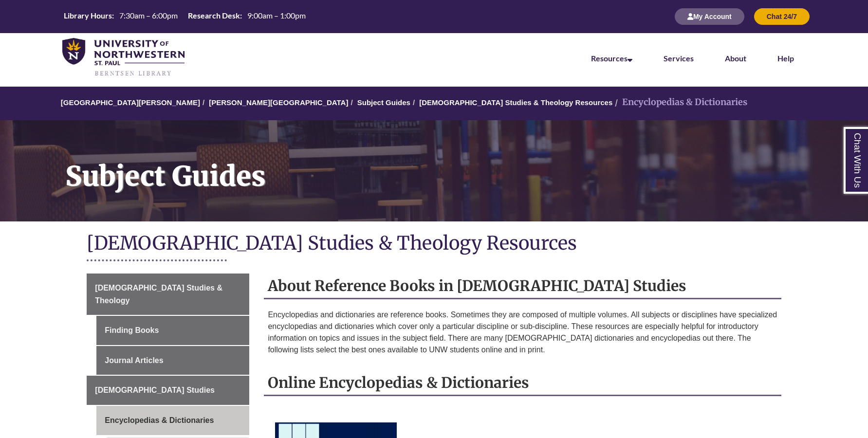 The height and width of the screenshot is (438, 868). What do you see at coordinates (148, 15) in the screenshot?
I see `span: 7:30am – 6:00pm` at bounding box center [148, 15].